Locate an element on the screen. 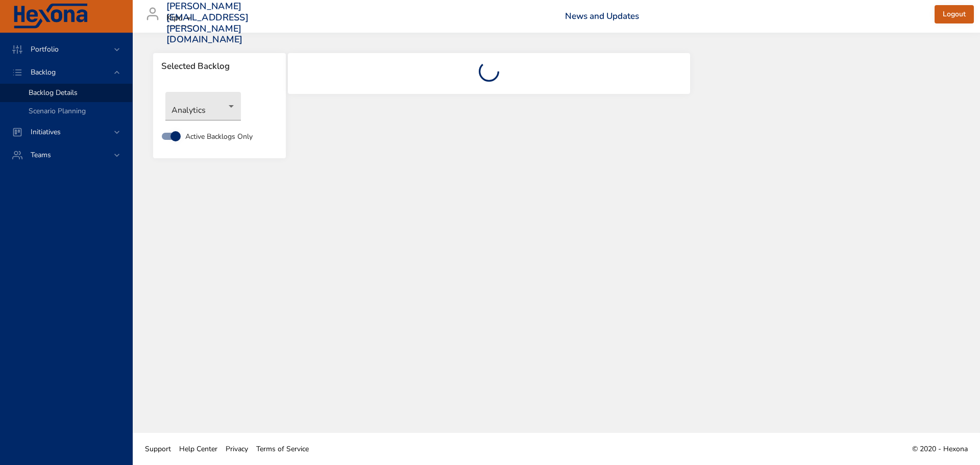 Image resolution: width=980 pixels, height=465 pixels. a: Help Center is located at coordinates (198, 449).